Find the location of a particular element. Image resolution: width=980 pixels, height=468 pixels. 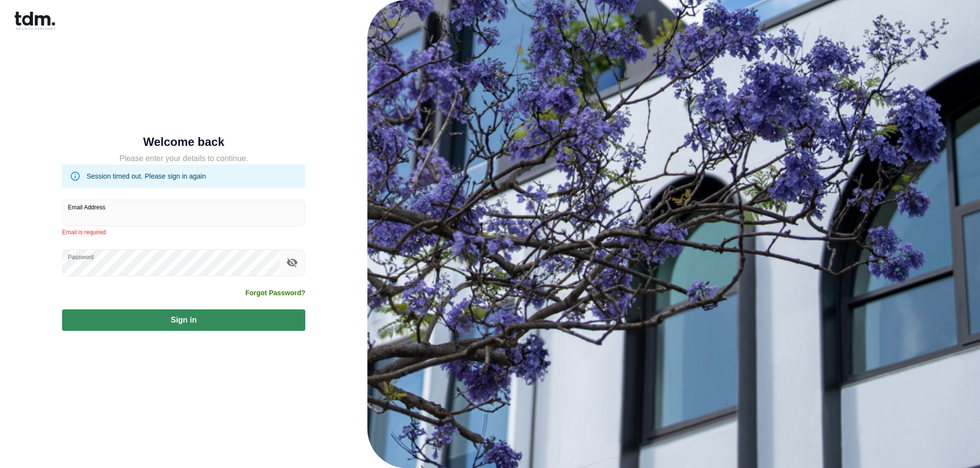

p: Email is required is located at coordinates (183, 233).